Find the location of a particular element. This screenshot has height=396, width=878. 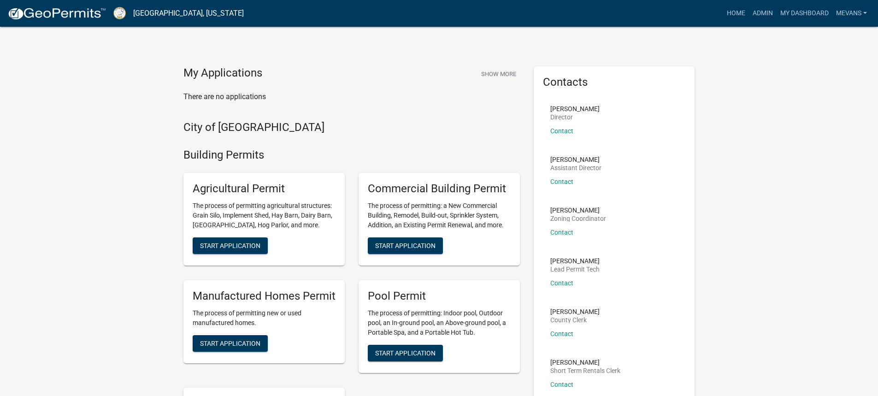

p: Lead Permit Tech is located at coordinates (575, 269).